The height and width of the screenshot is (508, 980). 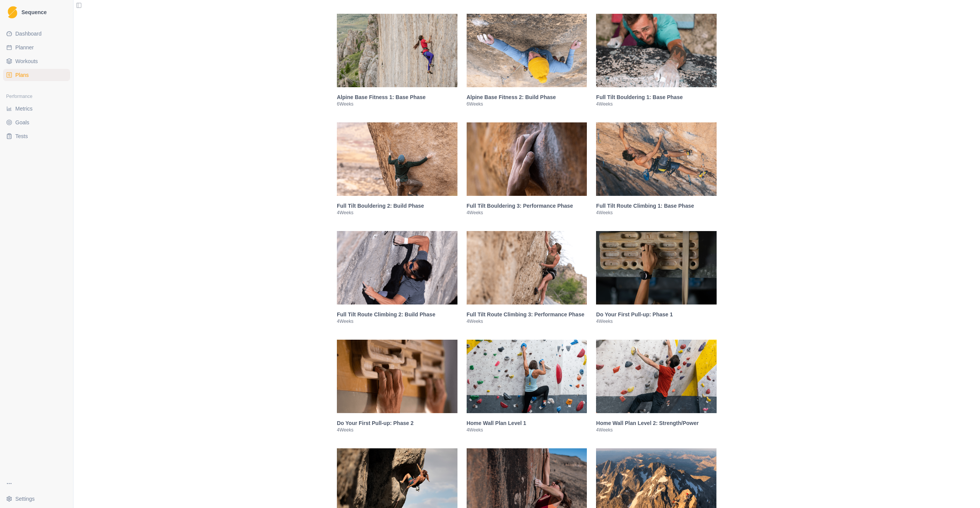 I want to click on img: Full Tilt Route Climbing 1: Base Phase, so click(x=656, y=159).